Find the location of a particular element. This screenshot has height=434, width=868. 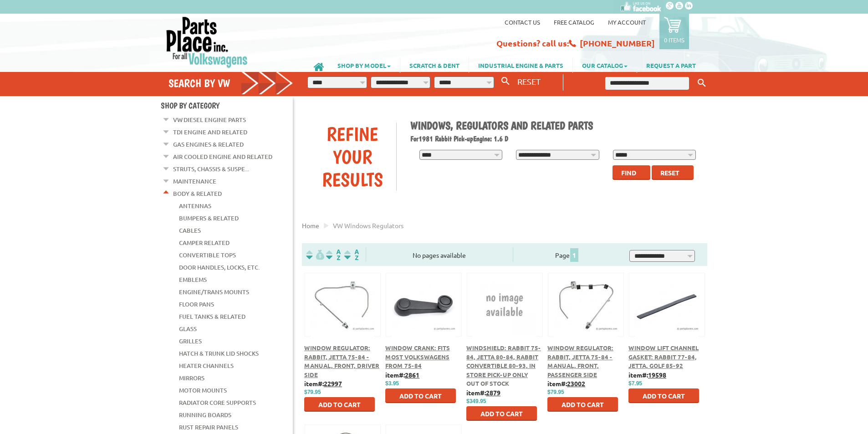

a: SHOP BY MODEL is located at coordinates (364, 65).